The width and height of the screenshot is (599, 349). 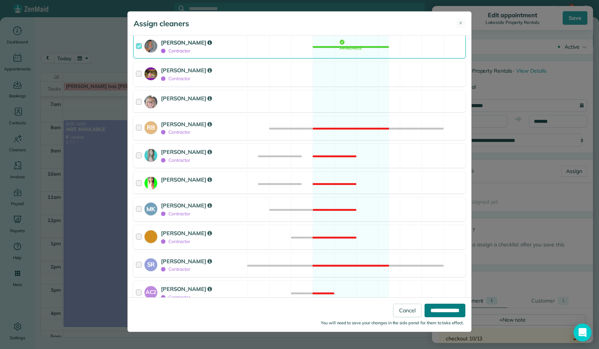 What do you see at coordinates (392, 323) in the screenshot?
I see `small: You will need to save your changes in the side panel for them to take effect.` at bounding box center [392, 323].